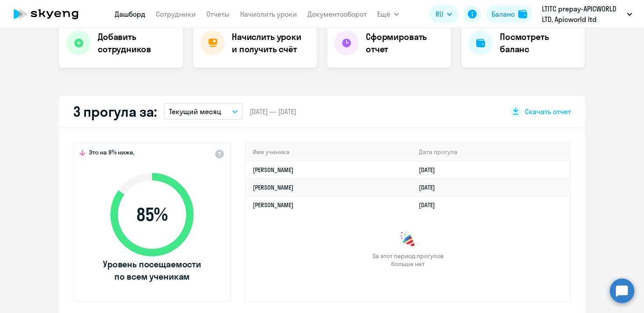 This screenshot has width=644, height=313. I want to click on h4: Начислить уроки и получить счёт, so click(270, 43).